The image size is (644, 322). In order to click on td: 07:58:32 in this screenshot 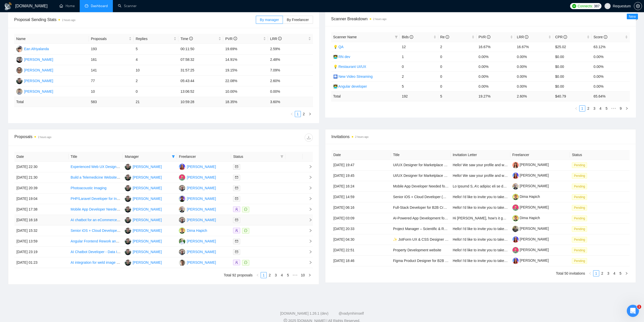, I will do `click(200, 60)`.